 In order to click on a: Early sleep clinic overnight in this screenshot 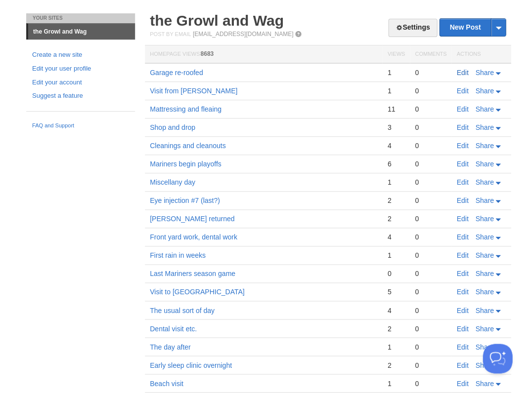, I will do `click(191, 365)`.